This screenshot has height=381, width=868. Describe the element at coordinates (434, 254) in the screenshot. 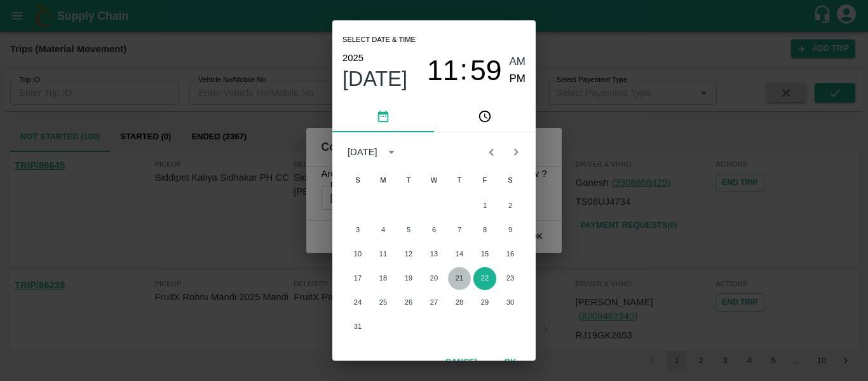

I see `button: 13` at that location.